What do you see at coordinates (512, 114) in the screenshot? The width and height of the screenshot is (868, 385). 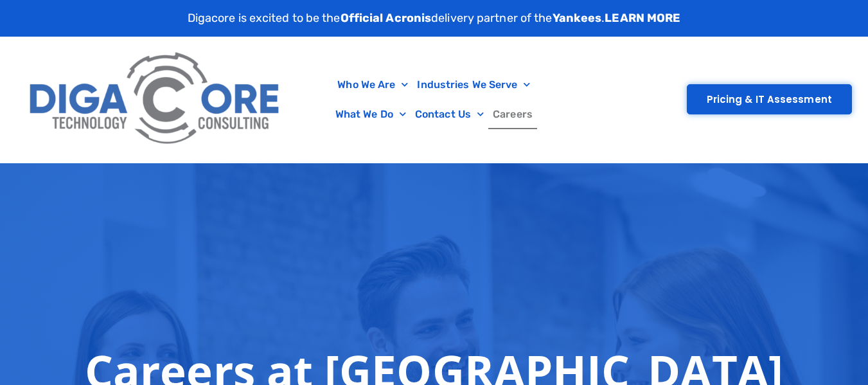 I see `a: Careers` at bounding box center [512, 114].